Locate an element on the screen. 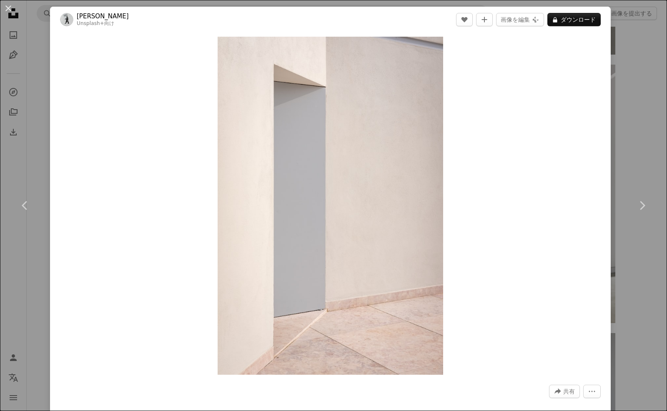 This screenshot has width=667, height=411. button: このビジュアルを共有する is located at coordinates (565, 392).